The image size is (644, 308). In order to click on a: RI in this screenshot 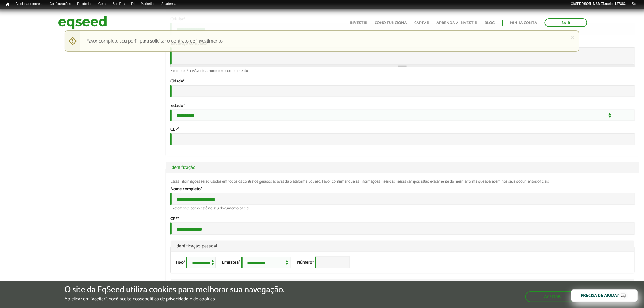, I will do `click(132, 4)`.